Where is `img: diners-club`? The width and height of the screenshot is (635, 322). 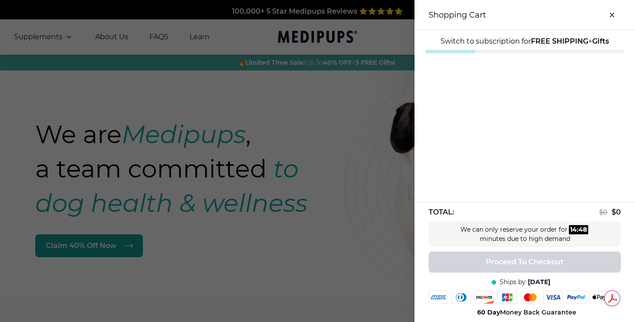 img: diners-club is located at coordinates (461, 298).